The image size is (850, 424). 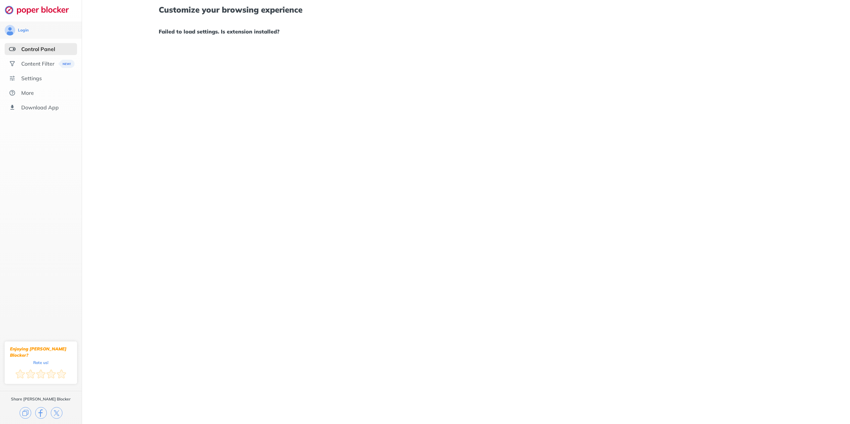 What do you see at coordinates (12, 49) in the screenshot?
I see `img: features-selected.svg` at bounding box center [12, 49].